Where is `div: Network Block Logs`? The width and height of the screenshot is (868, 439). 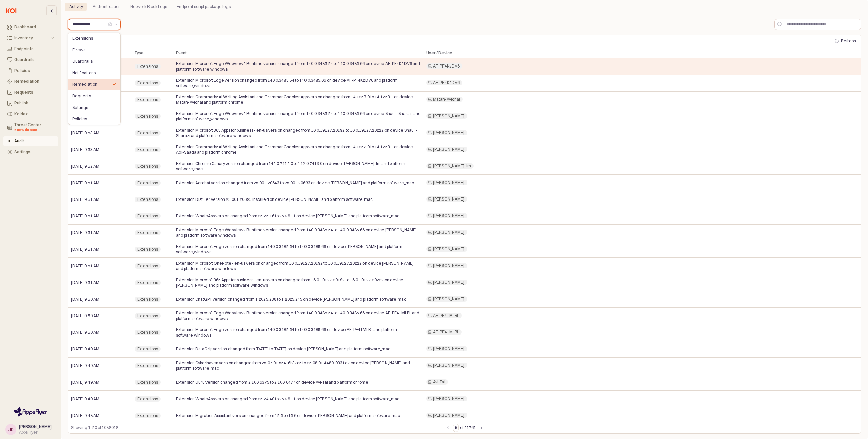 div: Network Block Logs is located at coordinates (148, 7).